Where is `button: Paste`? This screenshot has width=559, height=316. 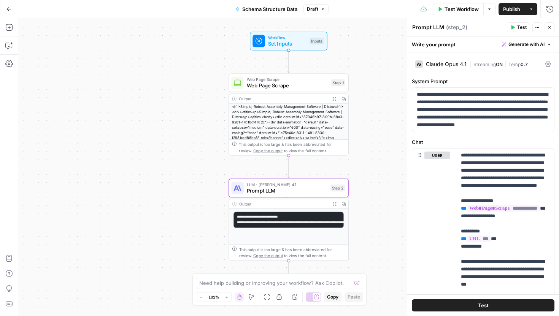 button: Paste is located at coordinates (354, 297).